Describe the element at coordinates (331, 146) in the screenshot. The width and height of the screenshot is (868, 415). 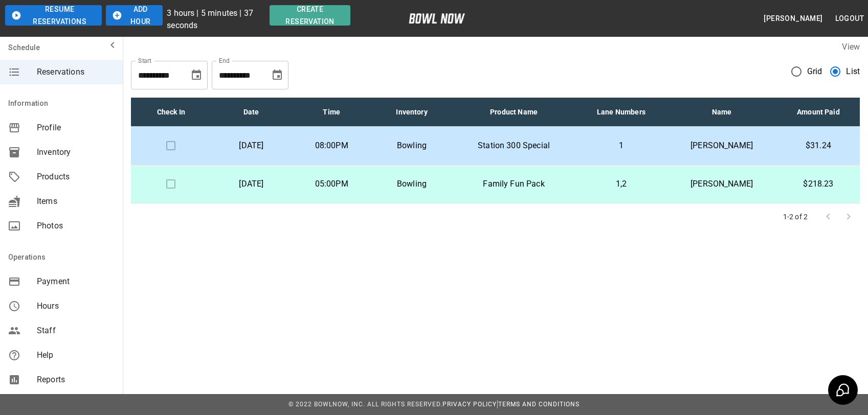
I see `p: 08:00PM` at that location.